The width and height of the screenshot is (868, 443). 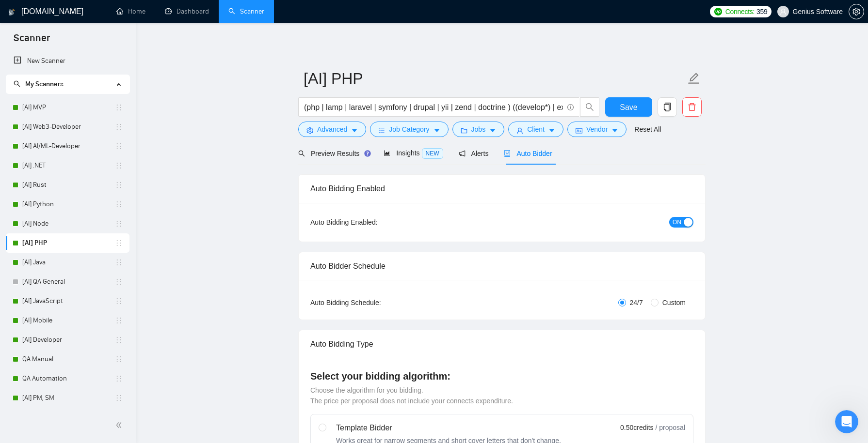 What do you see at coordinates (502, 344) in the screenshot?
I see `div: Auto Bidding Type` at bounding box center [502, 344].